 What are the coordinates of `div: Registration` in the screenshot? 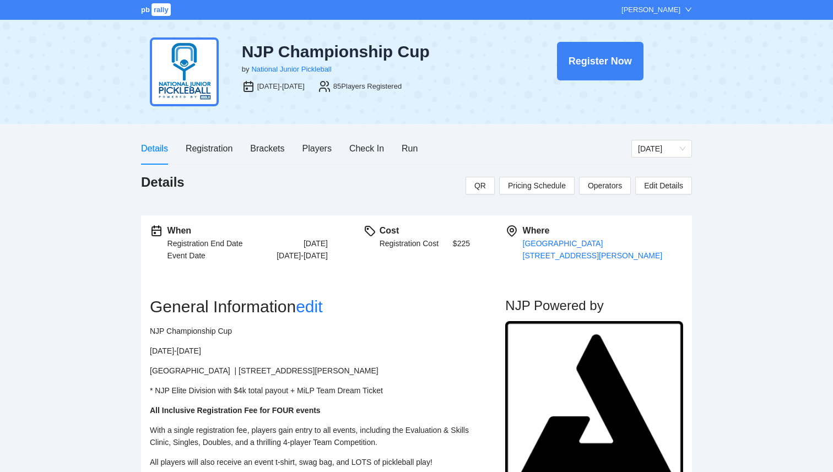 It's located at (209, 148).